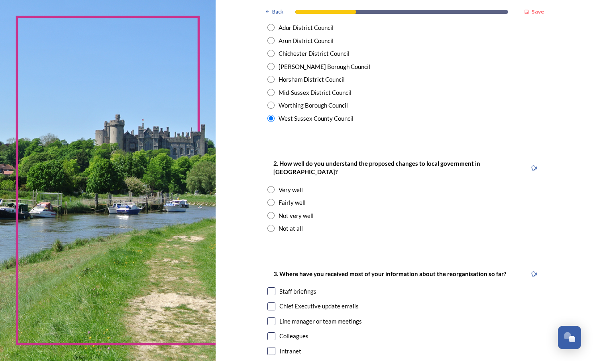 Image resolution: width=593 pixels, height=361 pixels. What do you see at coordinates (569, 338) in the screenshot?
I see `button: Open Chat` at bounding box center [569, 338].